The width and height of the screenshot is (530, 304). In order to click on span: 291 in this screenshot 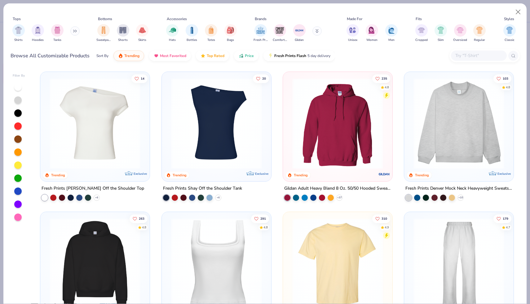, I will do `click(263, 219)`.